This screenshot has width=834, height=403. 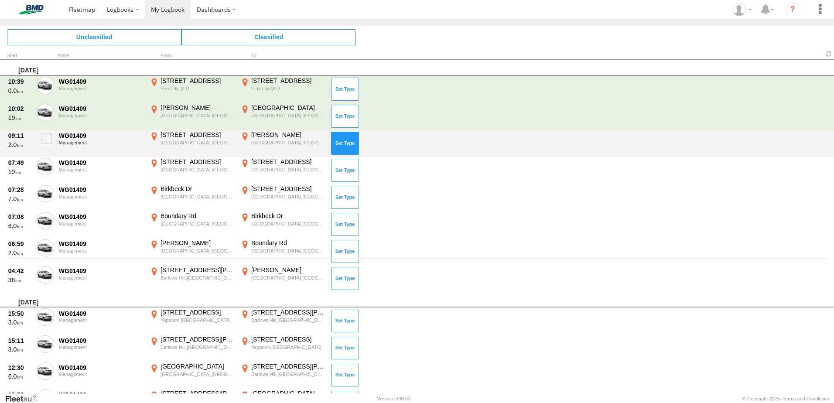 What do you see at coordinates (20, 109) in the screenshot?
I see `div: 10:02` at bounding box center [20, 109].